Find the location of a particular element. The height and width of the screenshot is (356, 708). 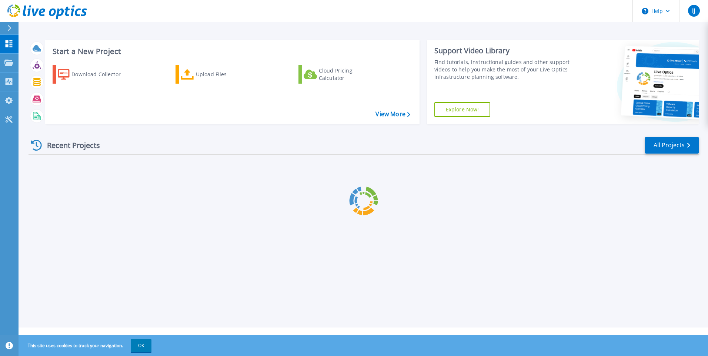

a: All Projects is located at coordinates (672, 145).